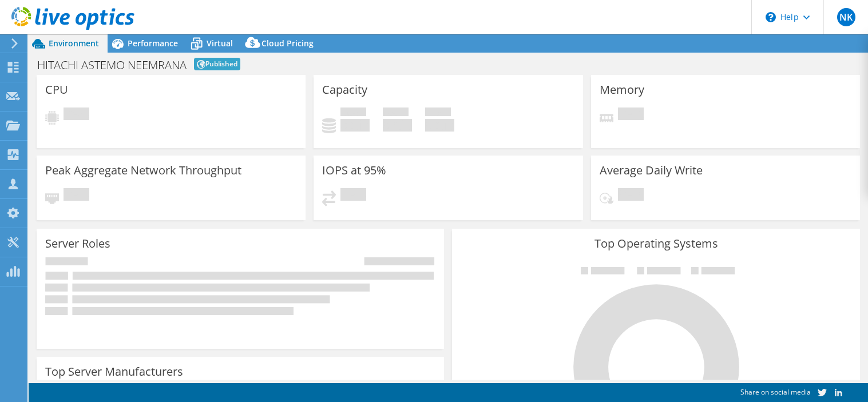 The image size is (868, 402). Describe the element at coordinates (771, 17) in the screenshot. I see `svg: \n` at that location.